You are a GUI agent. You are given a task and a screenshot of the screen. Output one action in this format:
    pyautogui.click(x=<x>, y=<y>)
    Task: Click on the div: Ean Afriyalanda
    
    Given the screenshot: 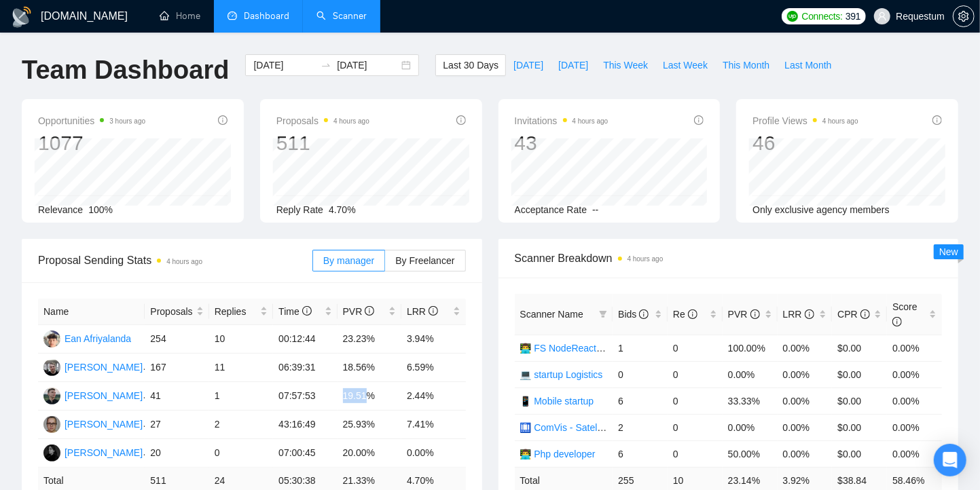 What is the action you would take?
    pyautogui.click(x=97, y=339)
    